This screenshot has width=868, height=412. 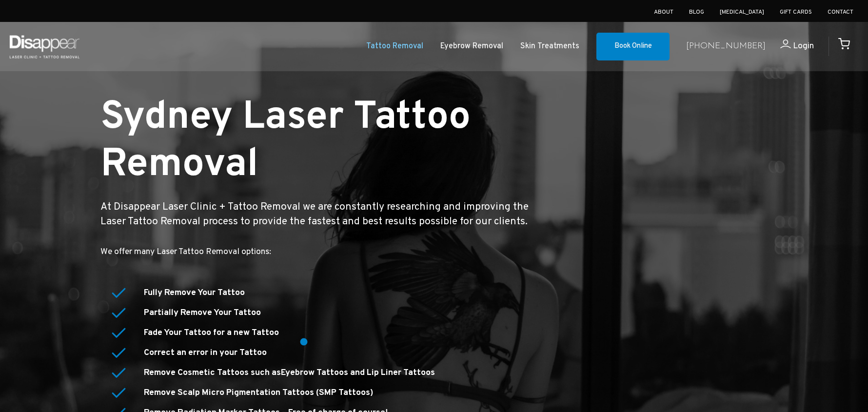 I want to click on strong: Fully Remove Your Tattoo, so click(x=194, y=292).